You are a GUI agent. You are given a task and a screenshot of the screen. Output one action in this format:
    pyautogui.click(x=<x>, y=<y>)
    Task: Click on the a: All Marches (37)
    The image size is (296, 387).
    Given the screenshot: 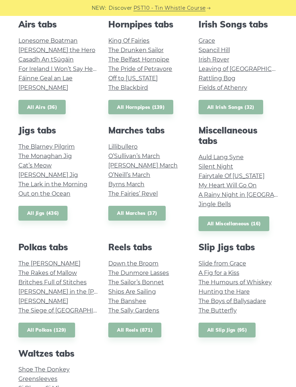 What is the action you would take?
    pyautogui.click(x=137, y=213)
    